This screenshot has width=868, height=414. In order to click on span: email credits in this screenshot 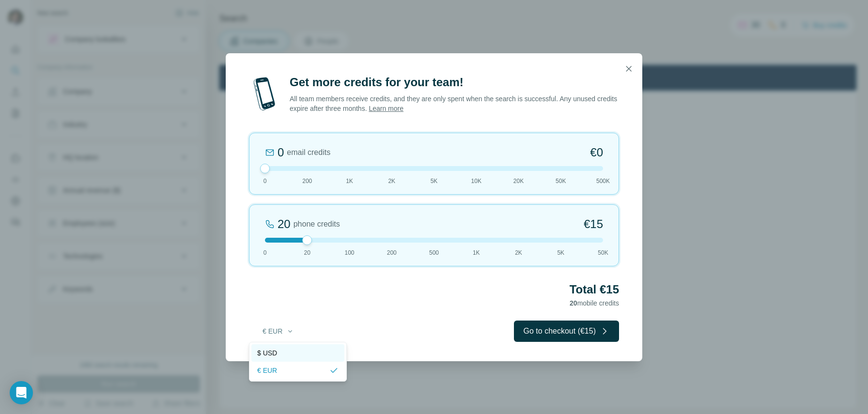, I will do `click(308, 153)`.